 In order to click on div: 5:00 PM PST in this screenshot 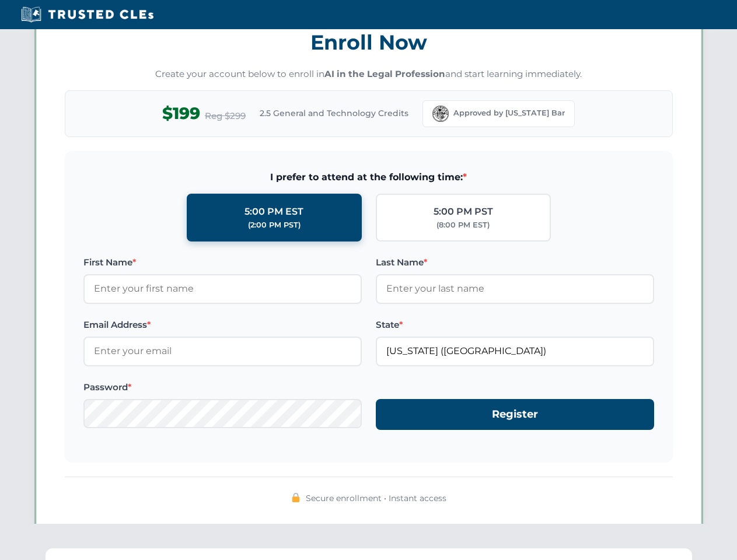, I will do `click(463, 212)`.